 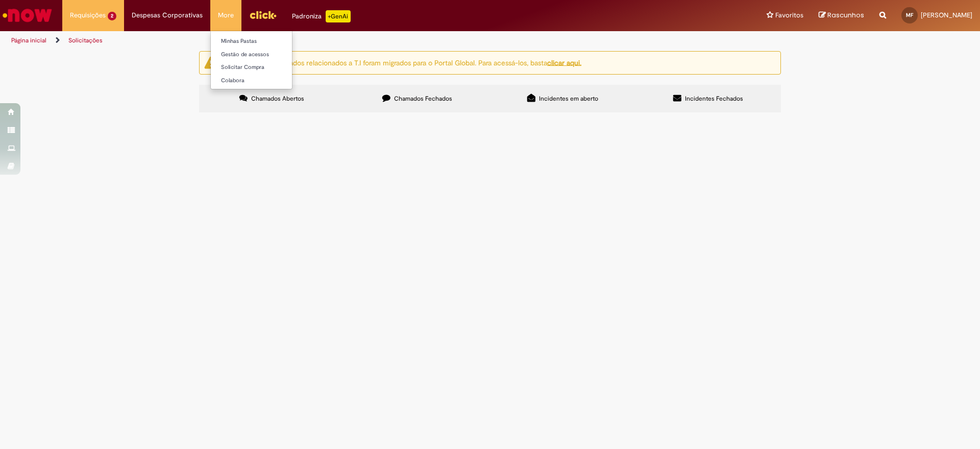 What do you see at coordinates (267, 41) in the screenshot?
I see `a: Minhas Pastas` at bounding box center [267, 41].